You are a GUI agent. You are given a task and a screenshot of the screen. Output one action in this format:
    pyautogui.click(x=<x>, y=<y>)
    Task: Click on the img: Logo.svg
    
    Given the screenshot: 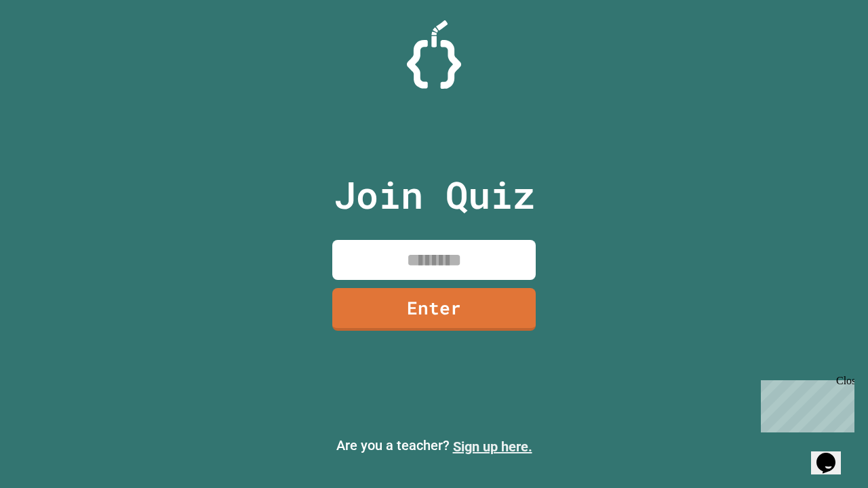 What is the action you would take?
    pyautogui.click(x=434, y=54)
    